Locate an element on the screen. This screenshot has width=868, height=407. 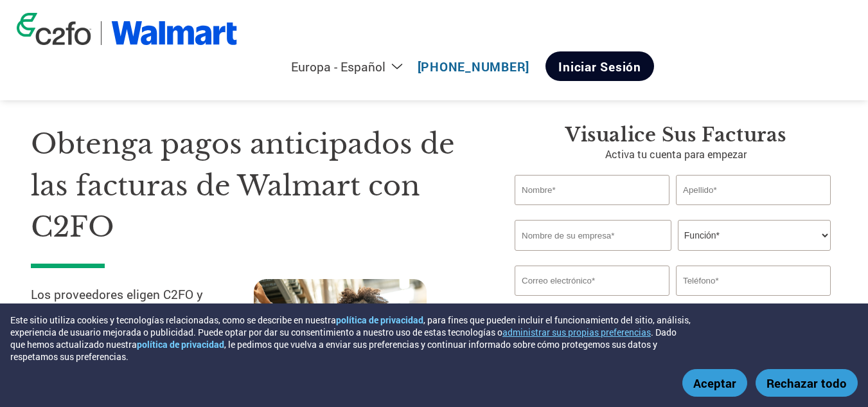
font: Este sitio utiliza cookies y tecnologías relacionadas, como se describe en nuestra is located at coordinates (173, 320).